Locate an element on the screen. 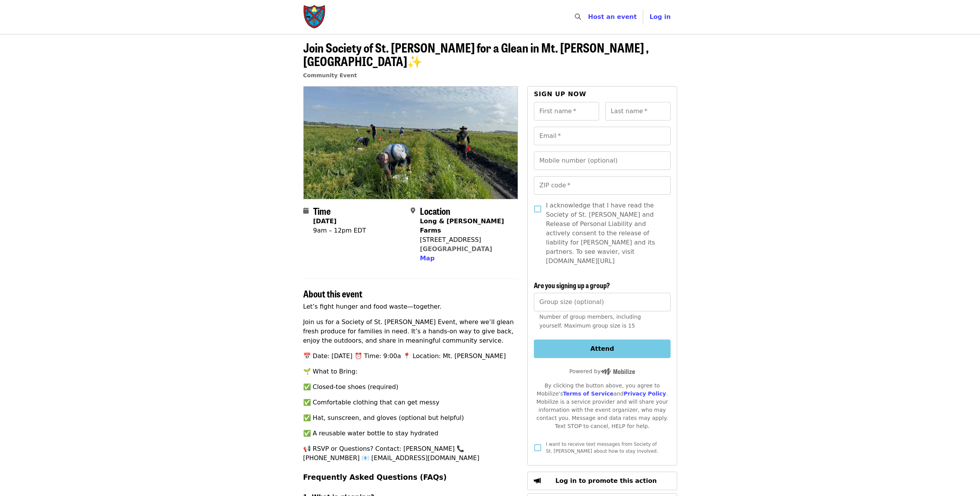 This screenshot has width=980, height=496. input: ZIP code is located at coordinates (602, 186).